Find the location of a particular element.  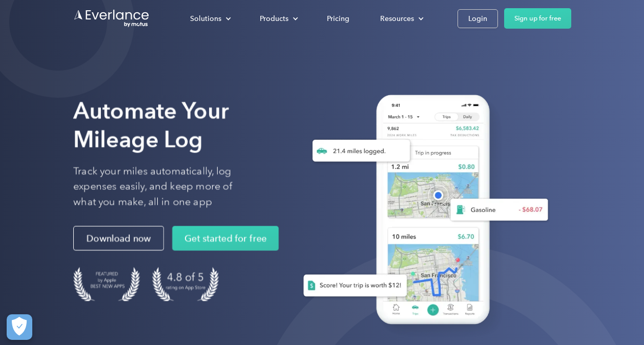

button: Cookies Settings is located at coordinates (19, 327).